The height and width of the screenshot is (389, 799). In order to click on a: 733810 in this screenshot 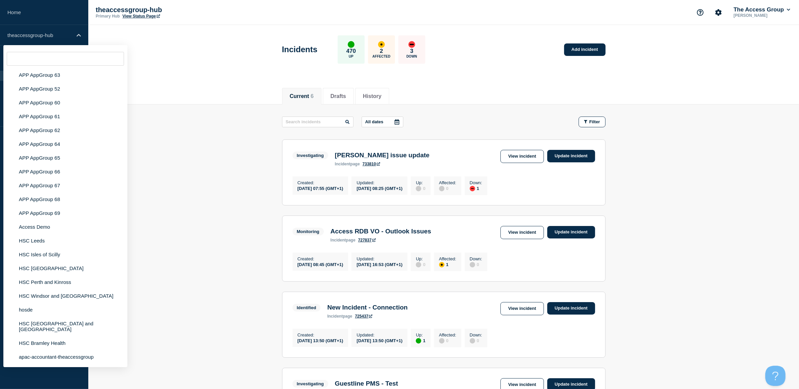, I will do `click(371, 164)`.